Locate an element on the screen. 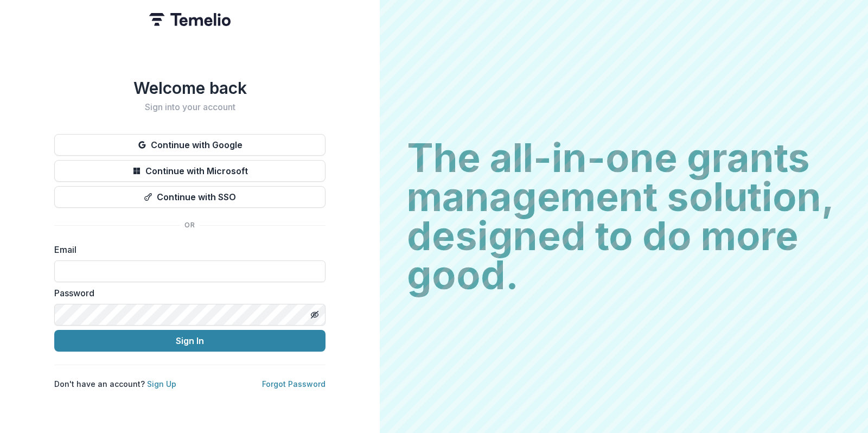 This screenshot has height=433, width=868. button: Sign In is located at coordinates (190, 341).